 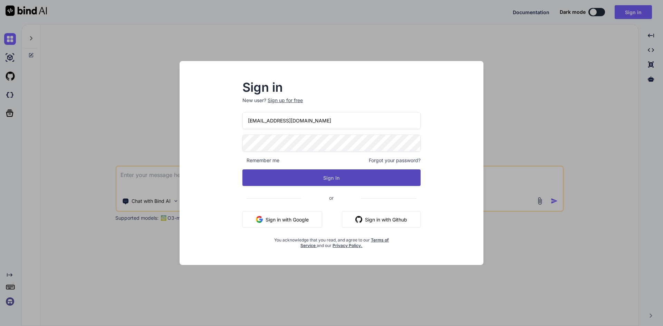 What do you see at coordinates (347, 245) in the screenshot?
I see `a: Privacy Policy.` at bounding box center [347, 245].